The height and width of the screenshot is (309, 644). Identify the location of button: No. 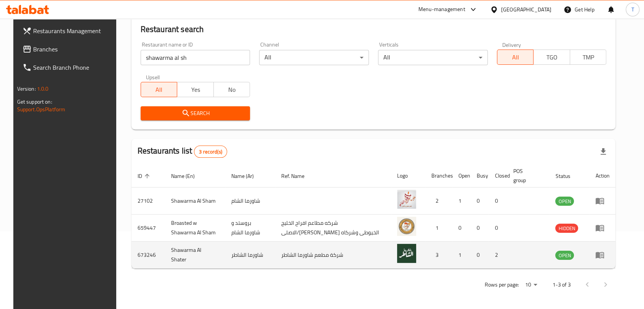
(231, 90).